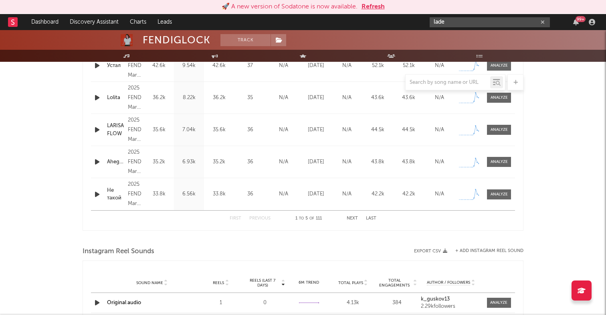  What do you see at coordinates (250, 98) in the screenshot?
I see `div: 35` at bounding box center [250, 98].